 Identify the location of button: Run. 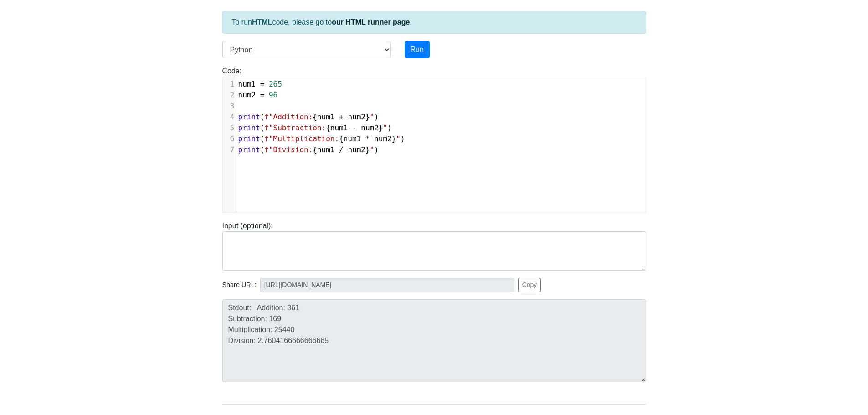
(417, 50).